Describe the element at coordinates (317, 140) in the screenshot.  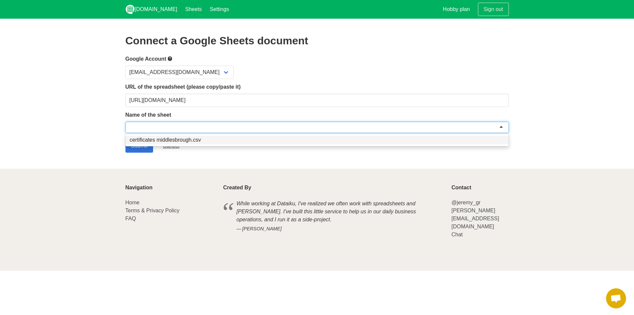
I see `div: certificates middlesbrough.csv` at that location.